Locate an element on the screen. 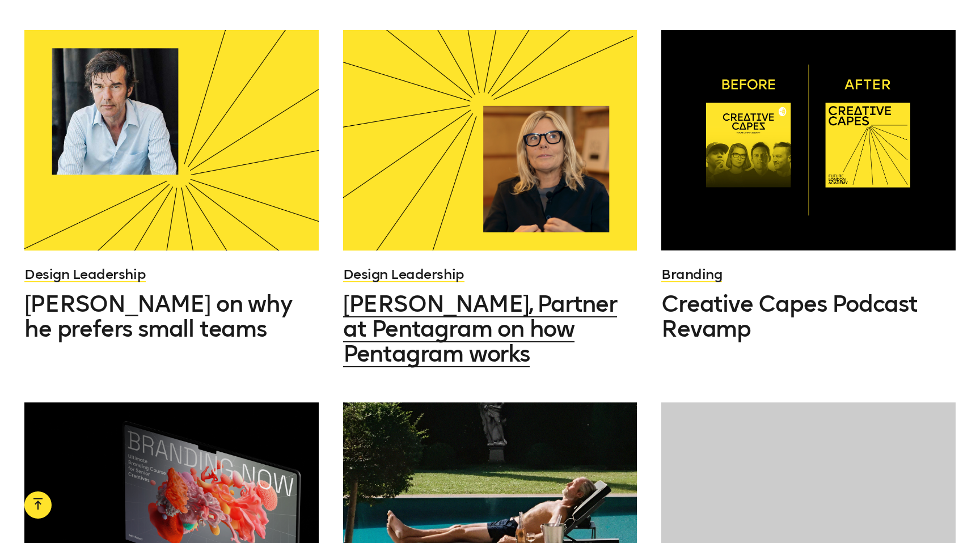 Image resolution: width=980 pixels, height=543 pixels. a: Branding is located at coordinates (691, 274).